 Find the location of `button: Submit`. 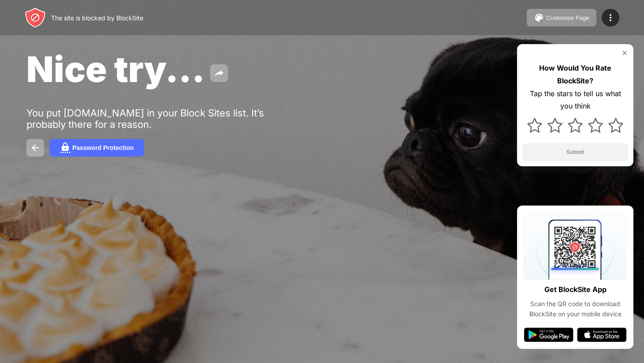

button: Submit is located at coordinates (575, 152).